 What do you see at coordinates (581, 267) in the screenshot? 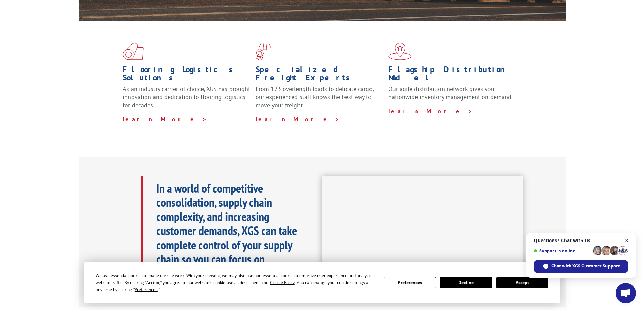
I see `div: Chat with XGS Customer Support` at bounding box center [581, 267].